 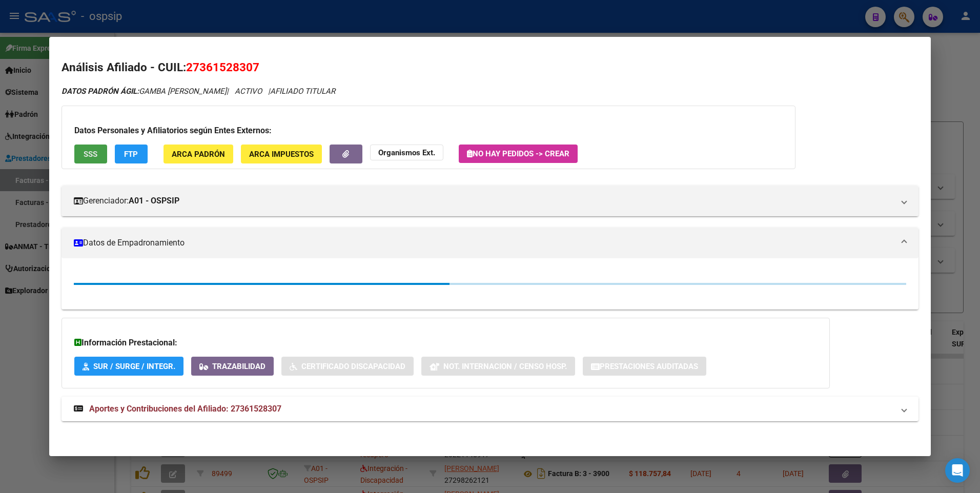 What do you see at coordinates (406, 153) in the screenshot?
I see `strong: Organismos Ext.` at bounding box center [406, 153].